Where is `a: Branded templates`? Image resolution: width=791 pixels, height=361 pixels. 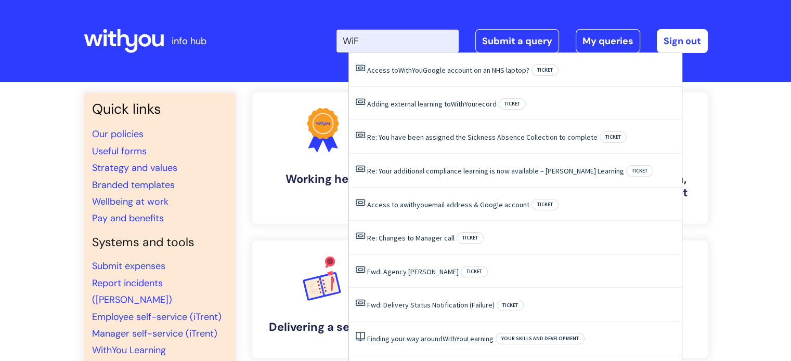 a: Branded templates is located at coordinates (133, 185).